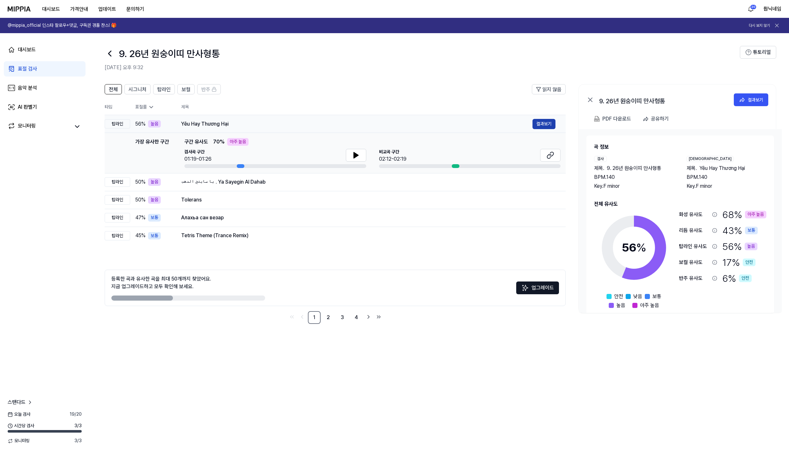  Describe the element at coordinates (27, 69) in the screenshot. I see `div: 표절 검사` at that location.